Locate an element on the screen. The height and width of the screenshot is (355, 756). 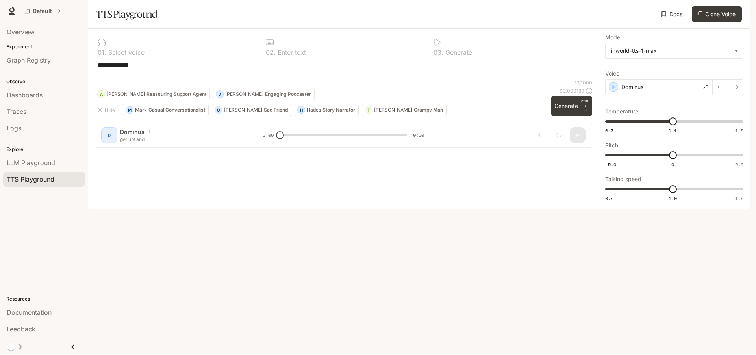
div: T is located at coordinates (369, 110).